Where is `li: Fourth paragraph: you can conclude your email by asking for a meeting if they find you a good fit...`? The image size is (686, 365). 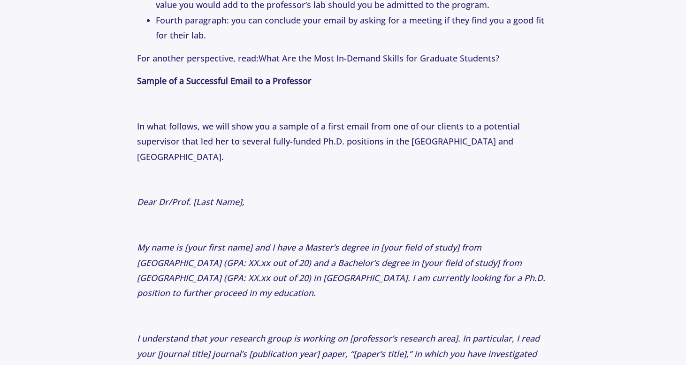
li: Fourth paragraph: you can conclude your email by asking for a meeting if they find you a good fit... is located at coordinates (352, 28).